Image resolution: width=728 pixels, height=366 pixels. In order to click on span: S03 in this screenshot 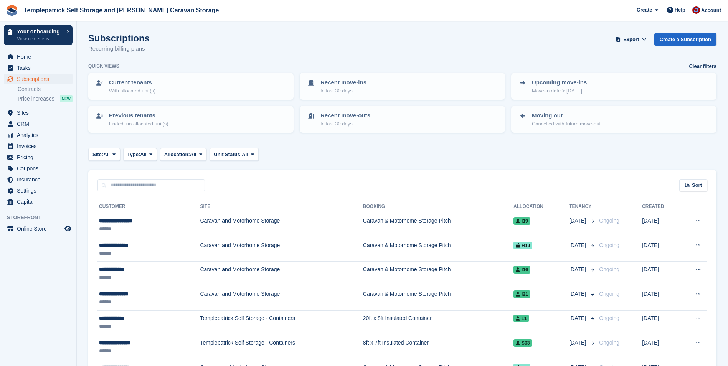, I will do `click(523, 343)`.